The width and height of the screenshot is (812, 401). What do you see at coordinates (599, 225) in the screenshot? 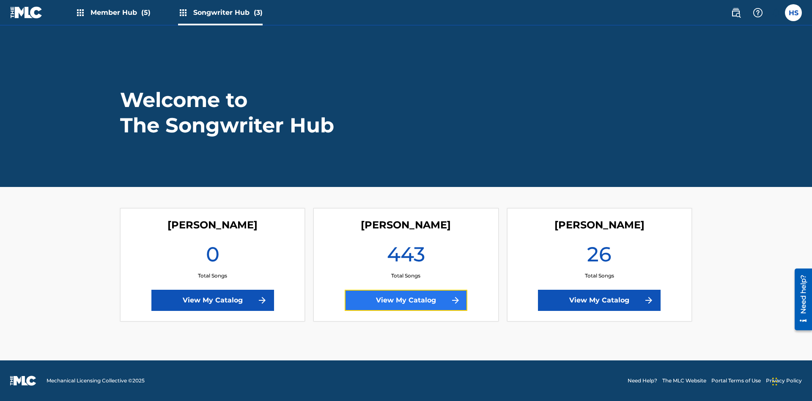
I see `h4: Christina Singuilera` at bounding box center [599, 225].